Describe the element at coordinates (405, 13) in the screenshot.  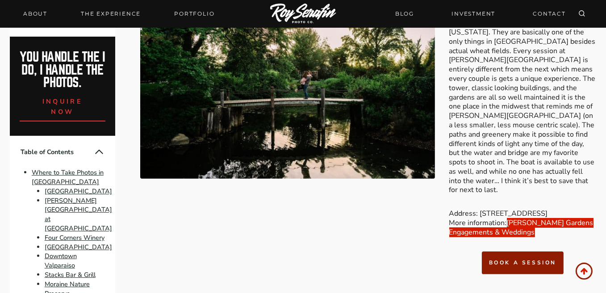
I see `a: BLOG` at that location.